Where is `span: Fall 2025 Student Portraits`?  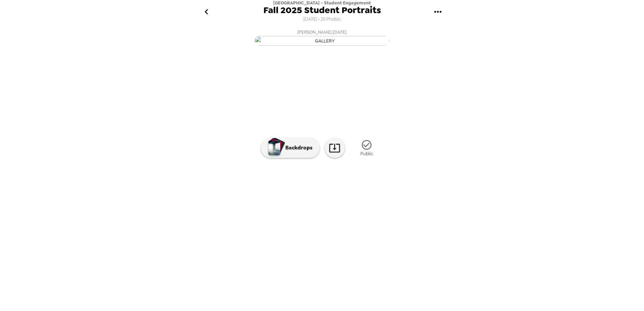 span: Fall 2025 Student Portraits is located at coordinates (322, 10).